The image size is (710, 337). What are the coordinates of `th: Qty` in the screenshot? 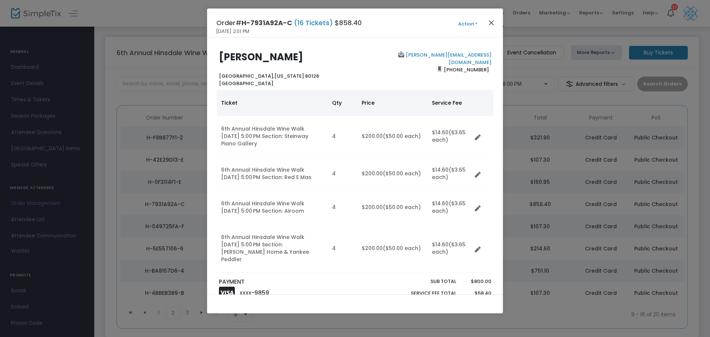 It's located at (343, 103).